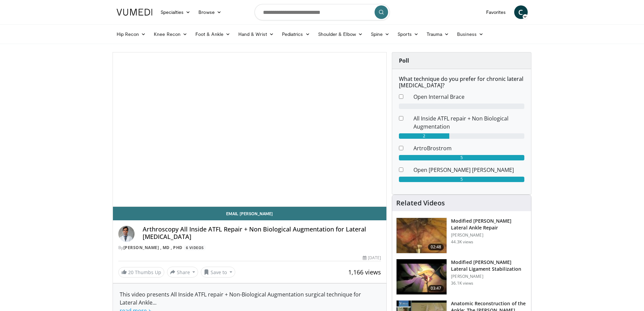 The width and height of the screenshot is (644, 311). I want to click on strong: Poll, so click(404, 61).